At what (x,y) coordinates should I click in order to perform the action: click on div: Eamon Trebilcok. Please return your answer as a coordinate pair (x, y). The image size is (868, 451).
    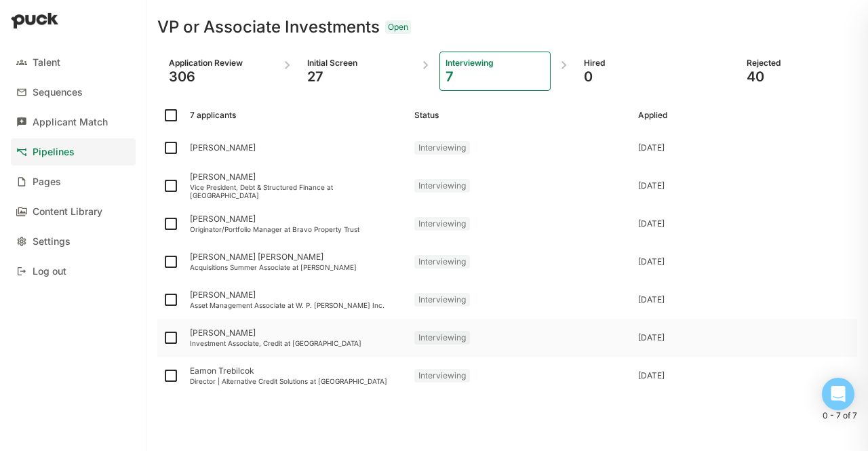
    Looking at the image, I should click on (296, 370).